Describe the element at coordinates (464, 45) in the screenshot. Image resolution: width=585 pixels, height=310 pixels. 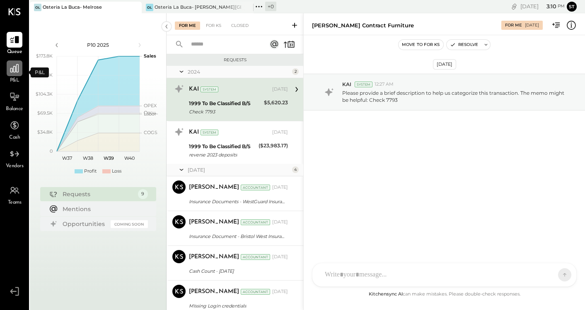
I see `button: Resolve` at that location.